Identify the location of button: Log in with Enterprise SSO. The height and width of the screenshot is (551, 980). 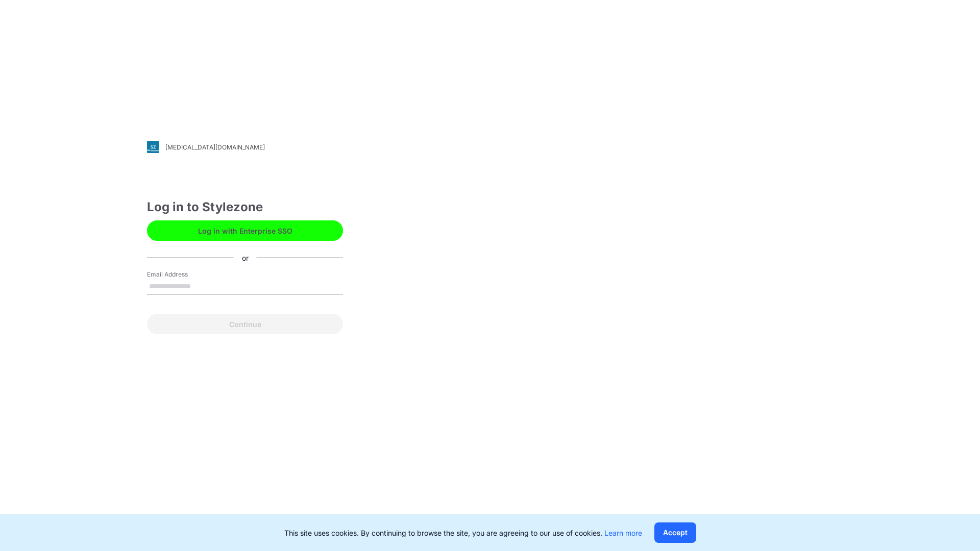
(245, 231).